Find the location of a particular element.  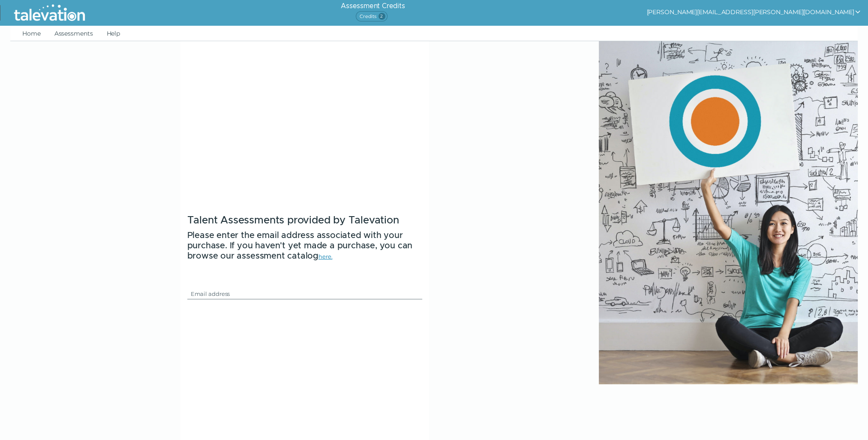

a: Assessments is located at coordinates (73, 33).